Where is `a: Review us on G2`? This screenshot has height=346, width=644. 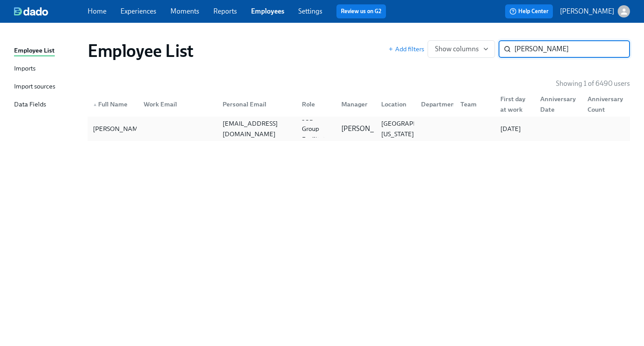
a: Review us on G2 is located at coordinates (361, 12).